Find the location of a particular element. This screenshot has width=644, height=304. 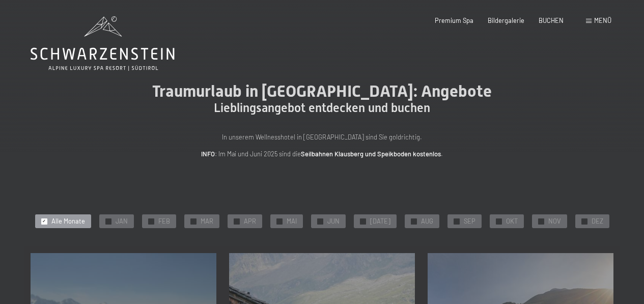

a: Bildergalerie is located at coordinates (506, 21).